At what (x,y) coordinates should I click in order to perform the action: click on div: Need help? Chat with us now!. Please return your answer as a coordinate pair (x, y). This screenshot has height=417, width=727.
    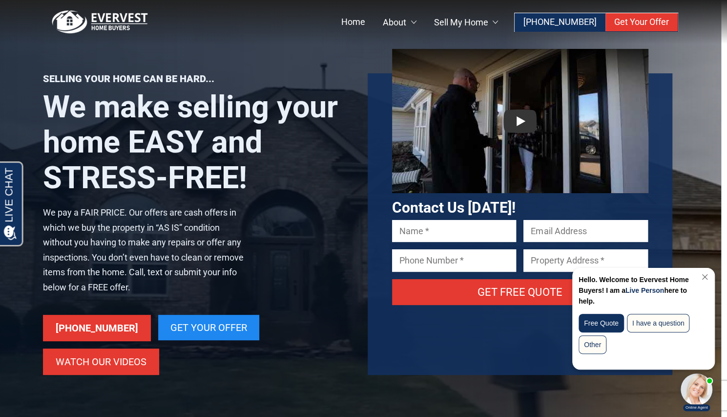
    Looking at the image, I should click on (135, 124).